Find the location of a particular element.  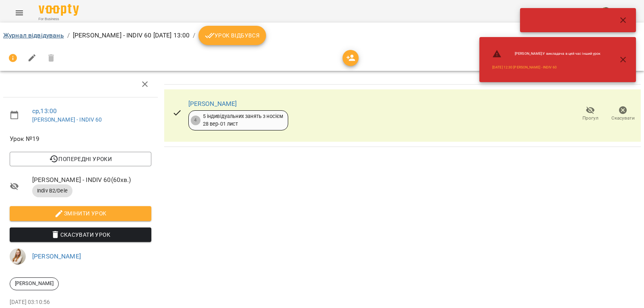

span: Урок відбувся is located at coordinates (232, 35).